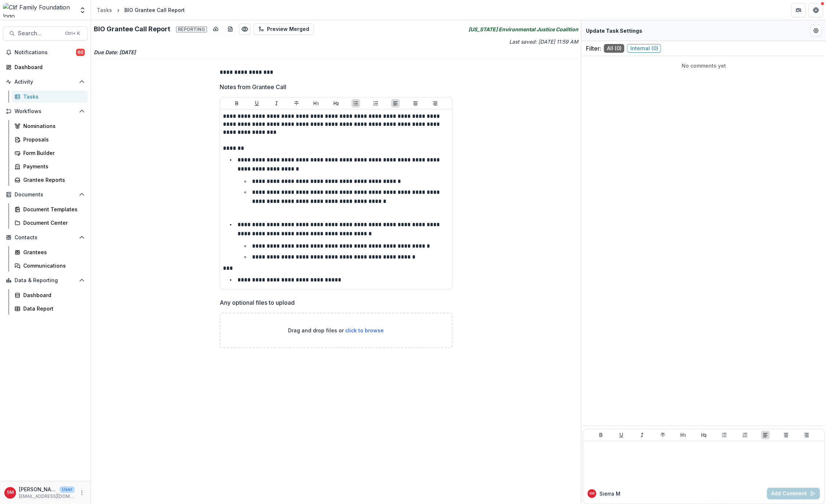 The image size is (826, 504). Describe the element at coordinates (614, 30) in the screenshot. I see `p: Update Task Settings` at that location.